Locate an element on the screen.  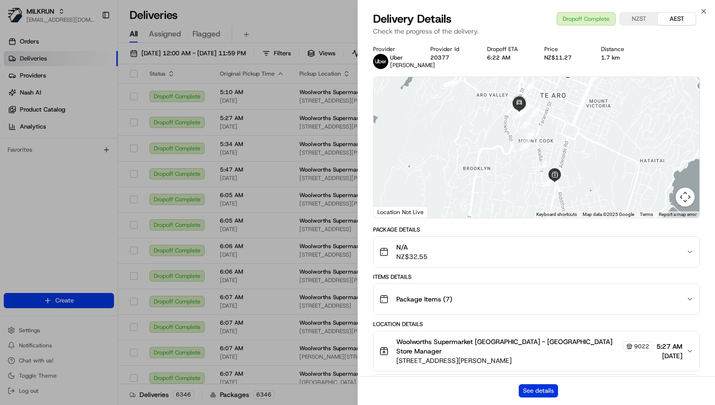
div: Location Not Live is located at coordinates (400, 212).